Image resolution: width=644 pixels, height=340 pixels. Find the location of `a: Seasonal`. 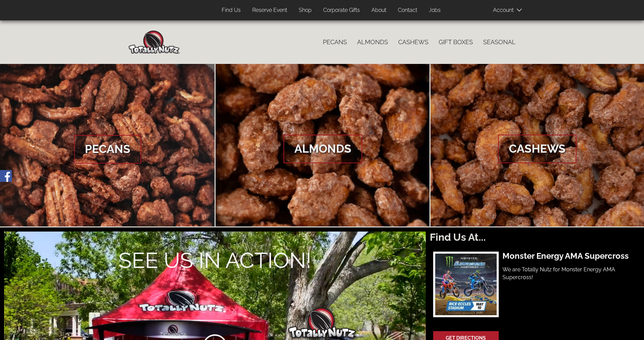

a: Seasonal is located at coordinates (500, 42).